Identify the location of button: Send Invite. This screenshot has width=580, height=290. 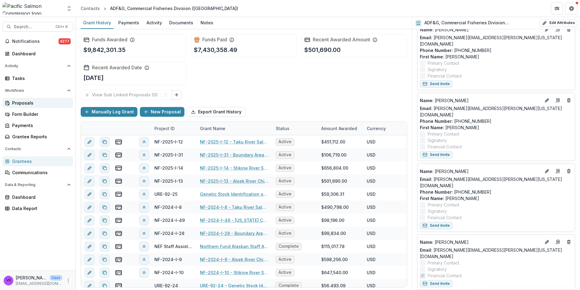
(437, 84).